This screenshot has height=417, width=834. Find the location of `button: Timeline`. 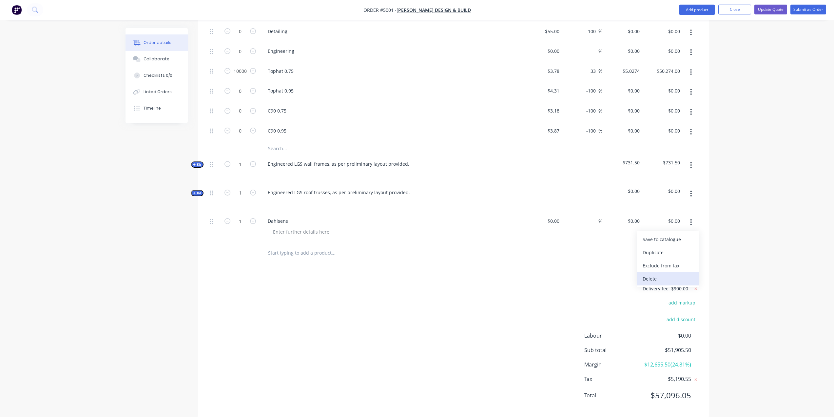

button: Timeline is located at coordinates (157, 108).